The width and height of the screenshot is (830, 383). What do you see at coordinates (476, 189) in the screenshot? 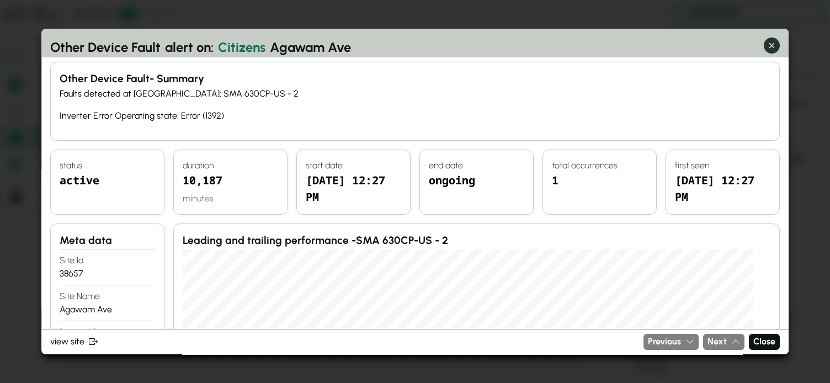
I see `div: ongoing` at bounding box center [476, 189].